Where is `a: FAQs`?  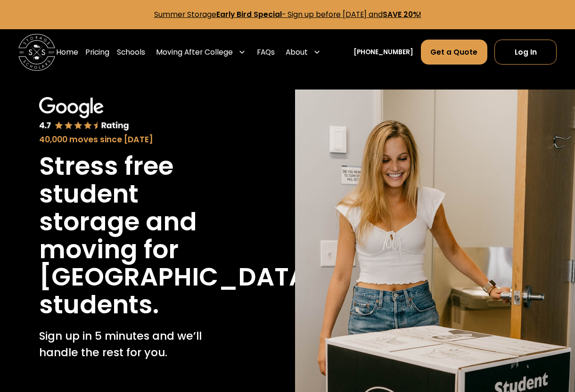
a: FAQs is located at coordinates (266, 52).